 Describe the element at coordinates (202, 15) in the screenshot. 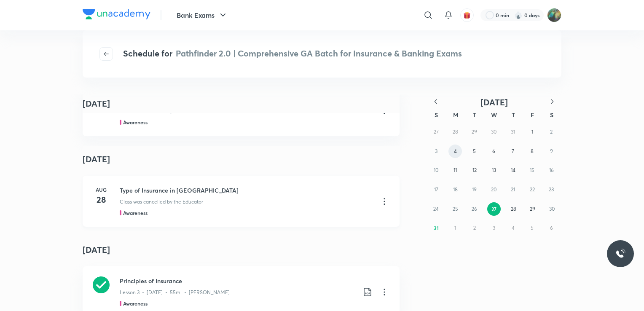

I see `button: Bank Exams` at that location.